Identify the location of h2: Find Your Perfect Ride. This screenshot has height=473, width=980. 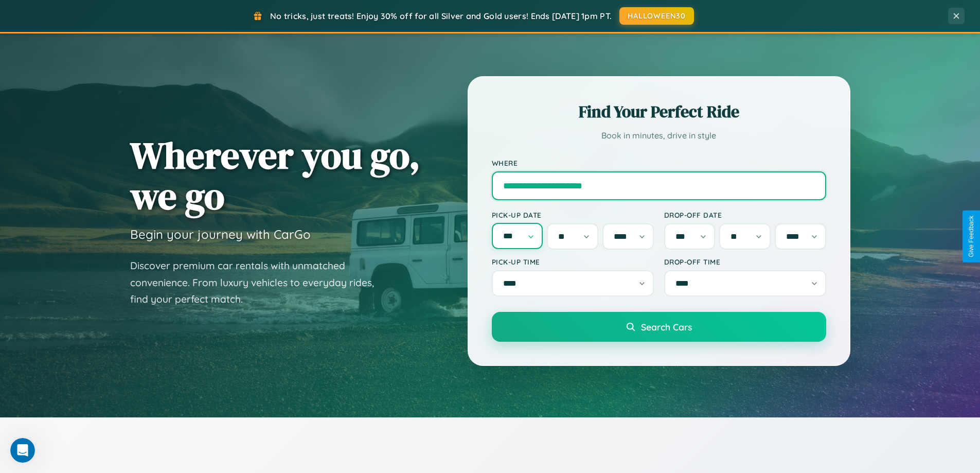
(659, 111).